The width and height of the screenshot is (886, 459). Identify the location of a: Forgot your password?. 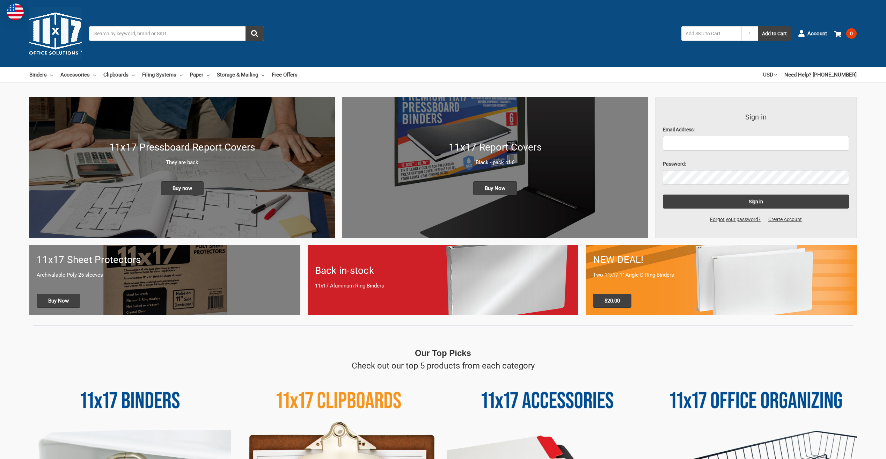
(735, 219).